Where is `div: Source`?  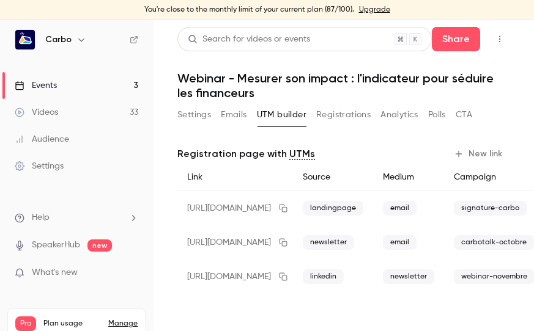
div: Source is located at coordinates (333, 177).